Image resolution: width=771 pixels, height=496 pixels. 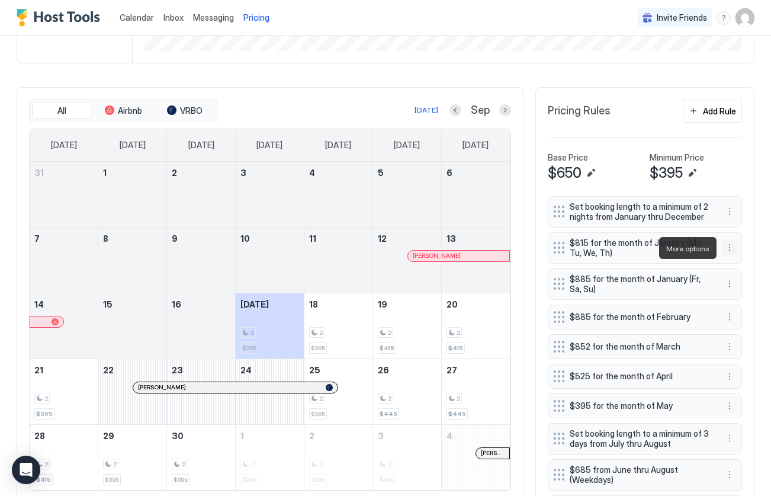 What do you see at coordinates (383, 304) in the screenshot?
I see `span: 19` at bounding box center [383, 304].